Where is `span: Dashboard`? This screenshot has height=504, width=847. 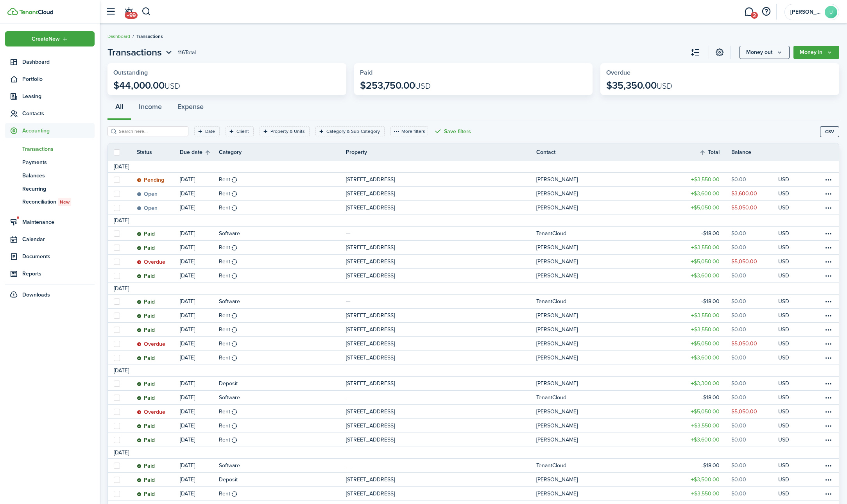
span: Dashboard is located at coordinates (58, 62).